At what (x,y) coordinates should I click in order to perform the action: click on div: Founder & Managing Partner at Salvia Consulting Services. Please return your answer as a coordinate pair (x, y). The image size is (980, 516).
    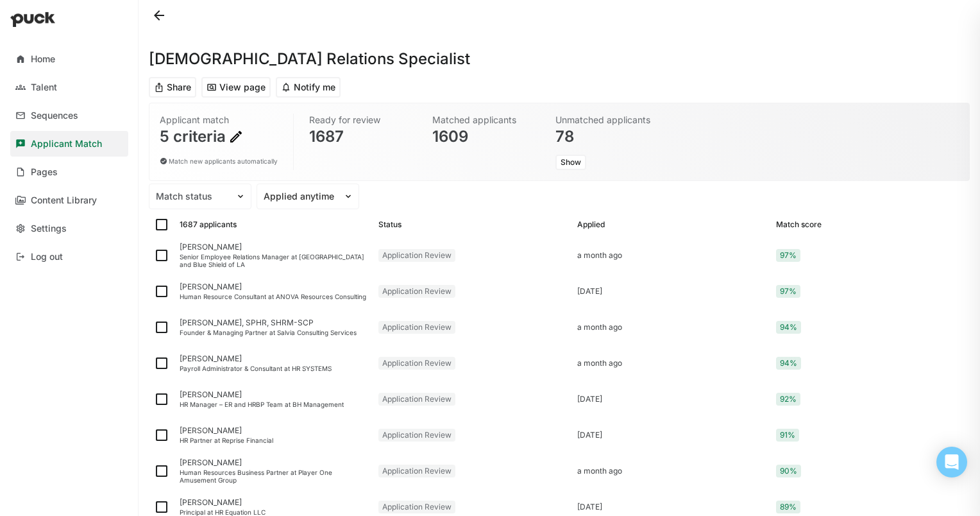
    Looking at the image, I should click on (274, 332).